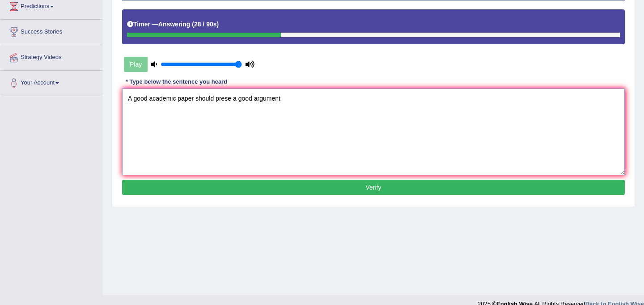 The image size is (644, 305). Describe the element at coordinates (173, 24) in the screenshot. I see `h5: Timer —` at that location.